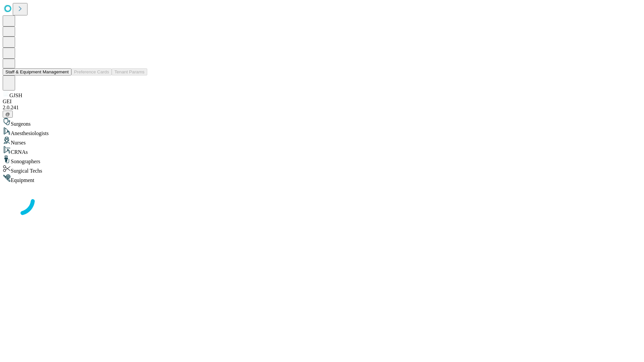  What do you see at coordinates (37, 72) in the screenshot?
I see `button: Staff & Equipment Management` at bounding box center [37, 72].